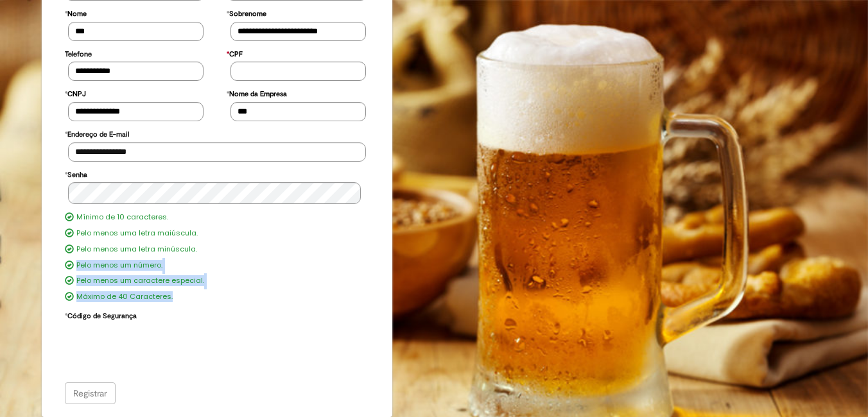 This screenshot has width=868, height=417. What do you see at coordinates (136, 233) in the screenshot?
I see `label: Pelo menos uma letra maiúscula.` at bounding box center [136, 233].